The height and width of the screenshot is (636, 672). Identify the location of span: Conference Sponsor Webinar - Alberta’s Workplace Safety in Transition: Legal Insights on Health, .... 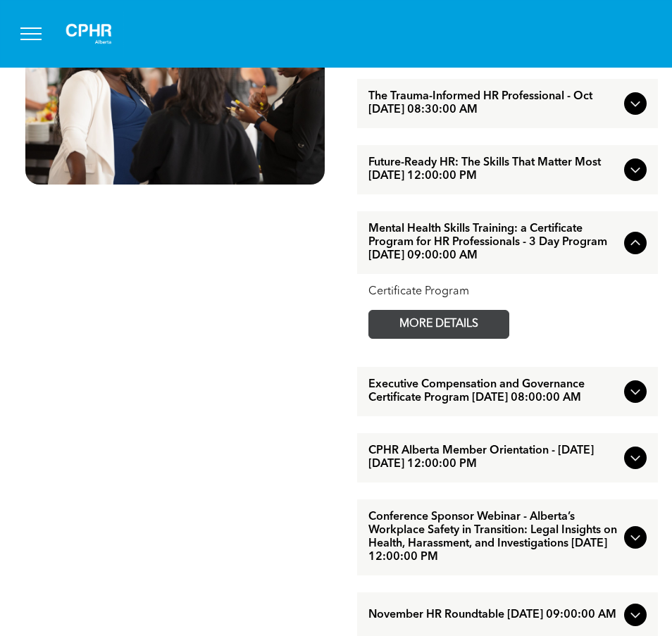
(493, 537).